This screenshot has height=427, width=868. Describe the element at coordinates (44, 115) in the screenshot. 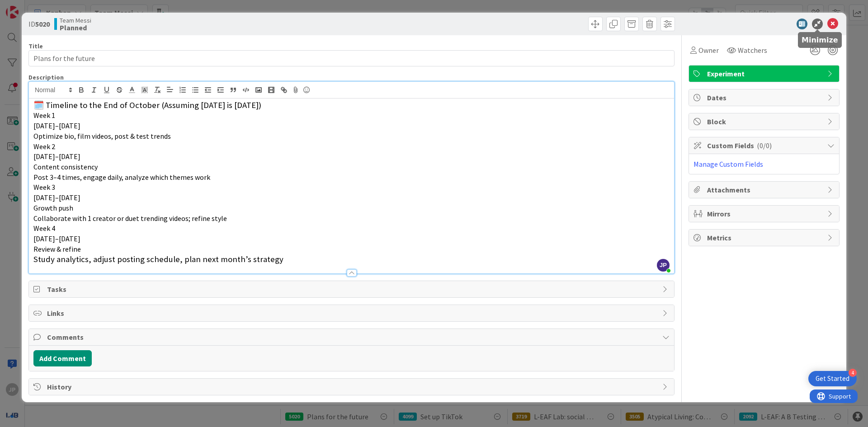

I see `span: Week 1` at that location.